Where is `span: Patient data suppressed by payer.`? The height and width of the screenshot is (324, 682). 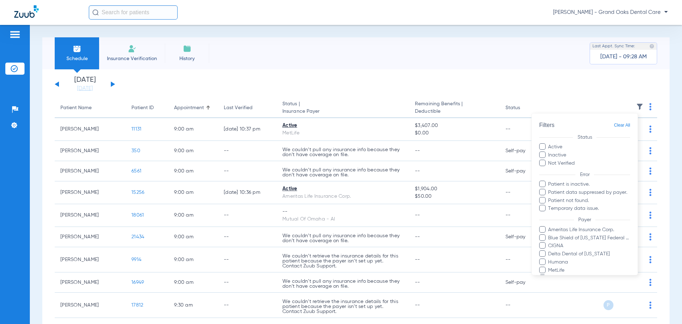
span: Patient data suppressed by payer. is located at coordinates (589, 192).